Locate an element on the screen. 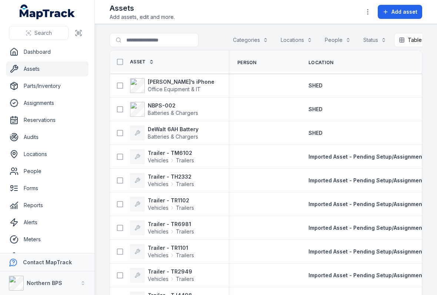  span: Search is located at coordinates (43, 33).